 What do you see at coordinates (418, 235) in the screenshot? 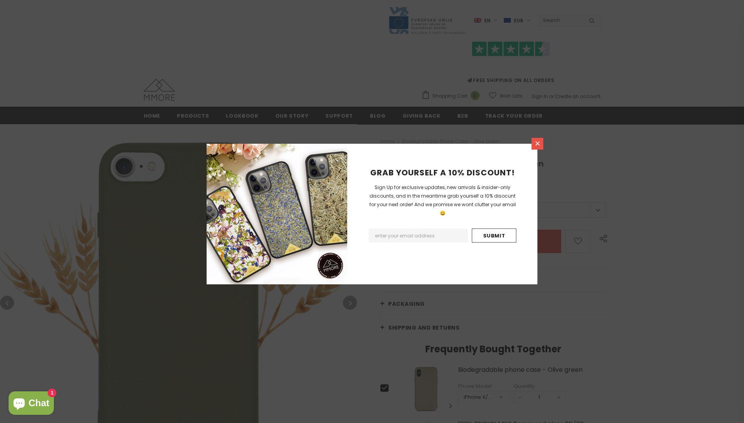
I see `input: Email Address` at bounding box center [418, 235].